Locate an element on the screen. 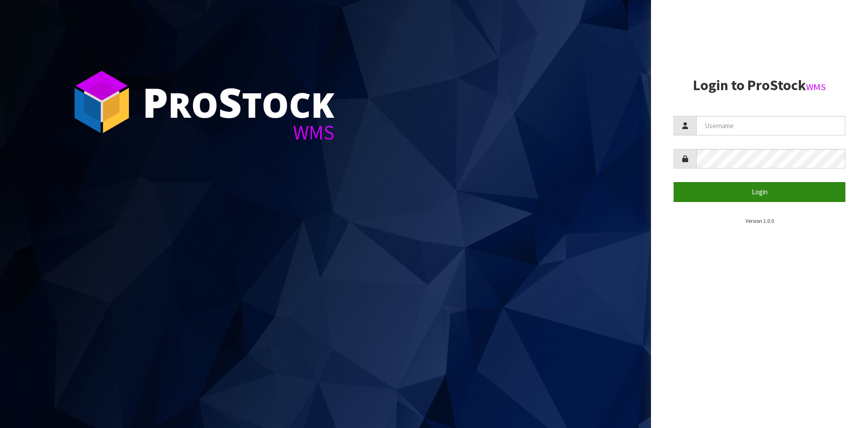 The width and height of the screenshot is (868, 428). span: P is located at coordinates (155, 102).